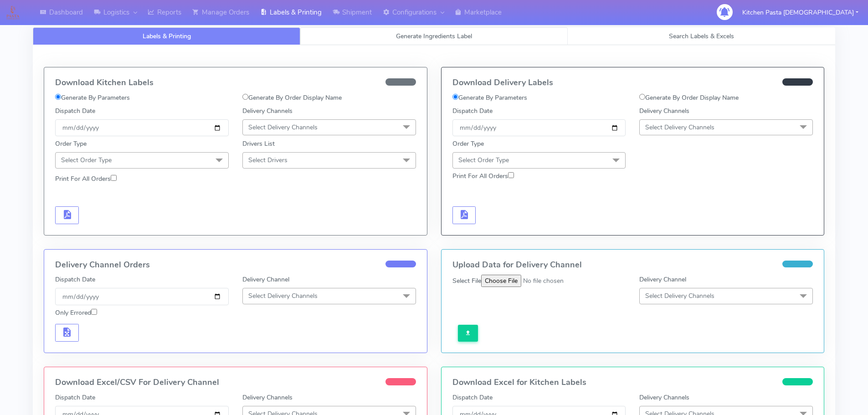 The image size is (868, 415). What do you see at coordinates (94, 311) in the screenshot?
I see `input: Only Errored` at bounding box center [94, 311].